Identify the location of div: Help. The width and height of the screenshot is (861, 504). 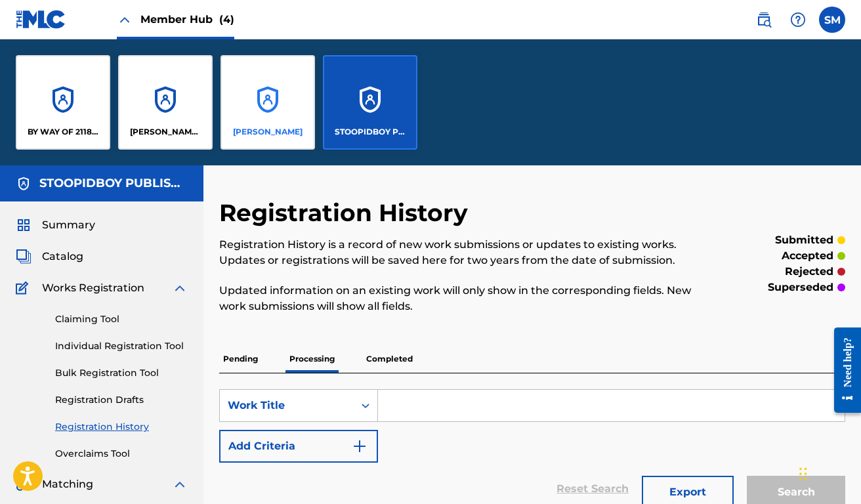
(798, 19).